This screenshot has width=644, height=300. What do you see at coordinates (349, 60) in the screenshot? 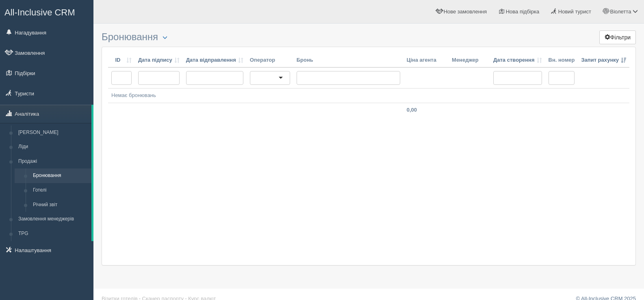
I see `th: Бронь` at bounding box center [349, 60].